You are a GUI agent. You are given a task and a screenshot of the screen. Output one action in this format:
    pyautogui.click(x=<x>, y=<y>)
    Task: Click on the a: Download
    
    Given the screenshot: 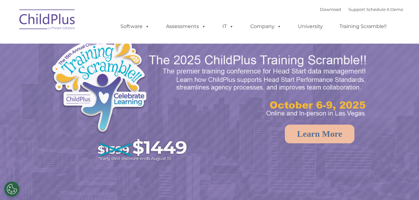 What is the action you would take?
    pyautogui.click(x=330, y=9)
    